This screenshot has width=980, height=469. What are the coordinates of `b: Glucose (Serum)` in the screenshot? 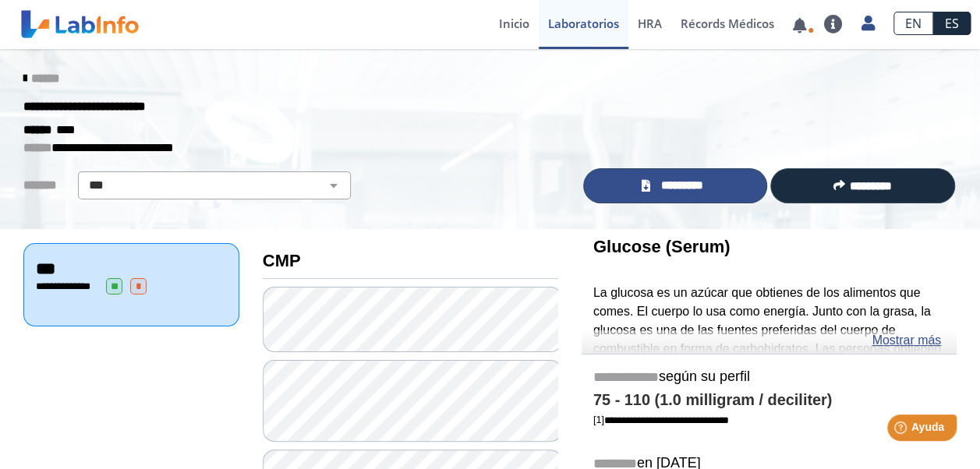 It's located at (662, 246).